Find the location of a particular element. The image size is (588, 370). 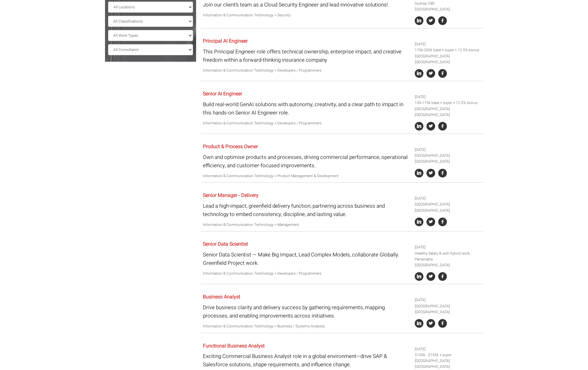

a: Senior Data Scientist is located at coordinates (225, 244).